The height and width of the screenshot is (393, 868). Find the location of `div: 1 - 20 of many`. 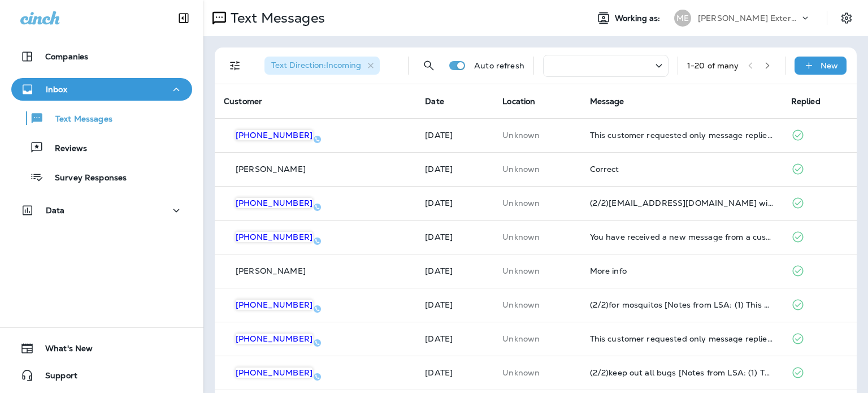

div: 1 - 20 of many is located at coordinates (713, 66).